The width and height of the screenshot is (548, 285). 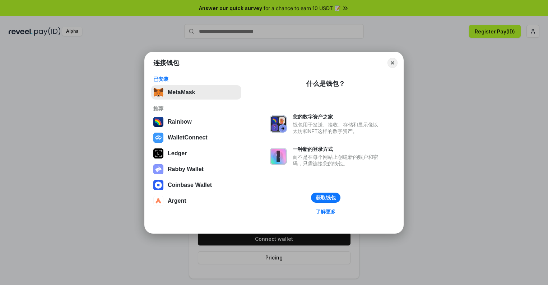 I want to click on button: Ledger, so click(x=196, y=153).